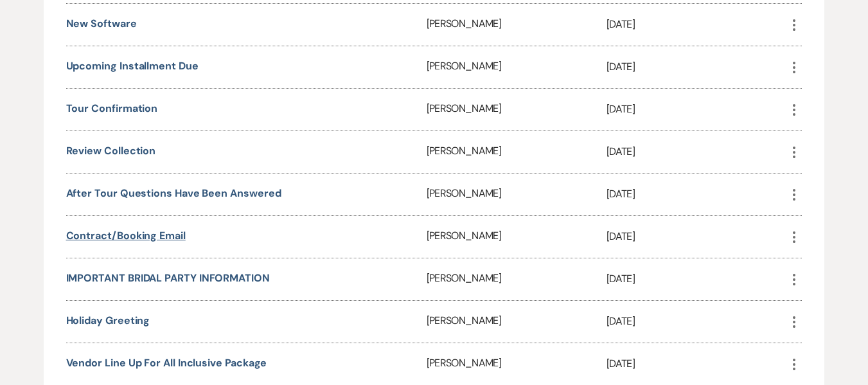 This screenshot has height=385, width=868. I want to click on a: Upcoming Installment Due, so click(132, 65).